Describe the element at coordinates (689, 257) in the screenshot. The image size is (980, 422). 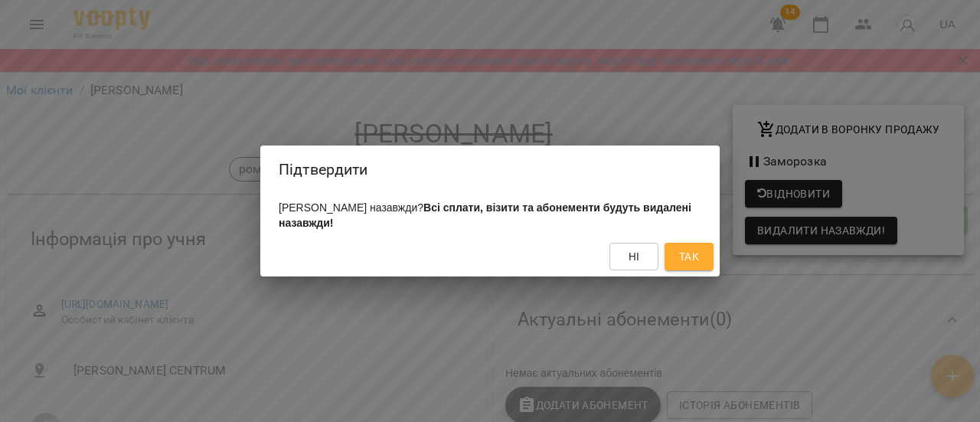
I see `span: Так` at that location.